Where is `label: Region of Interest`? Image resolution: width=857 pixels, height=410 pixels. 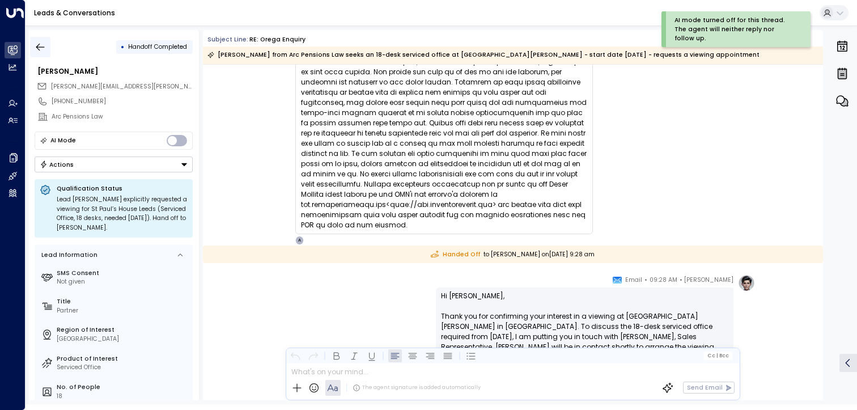 label: Region of Interest is located at coordinates (123, 330).